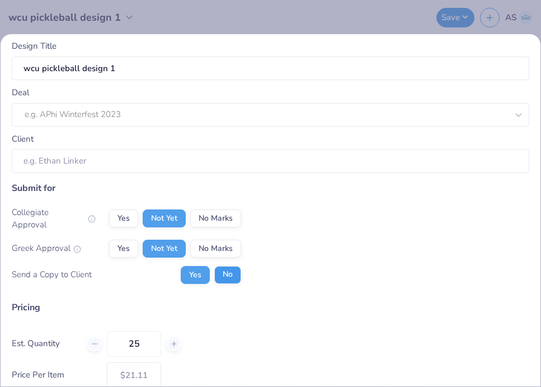 The width and height of the screenshot is (541, 387). I want to click on div: Pricing, so click(270, 307).